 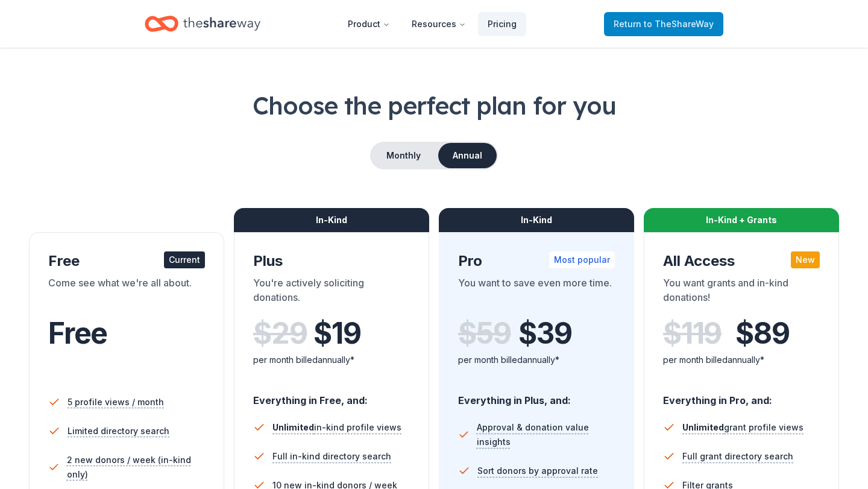 What do you see at coordinates (581, 260) in the screenshot?
I see `div: Most popular` at bounding box center [581, 260].